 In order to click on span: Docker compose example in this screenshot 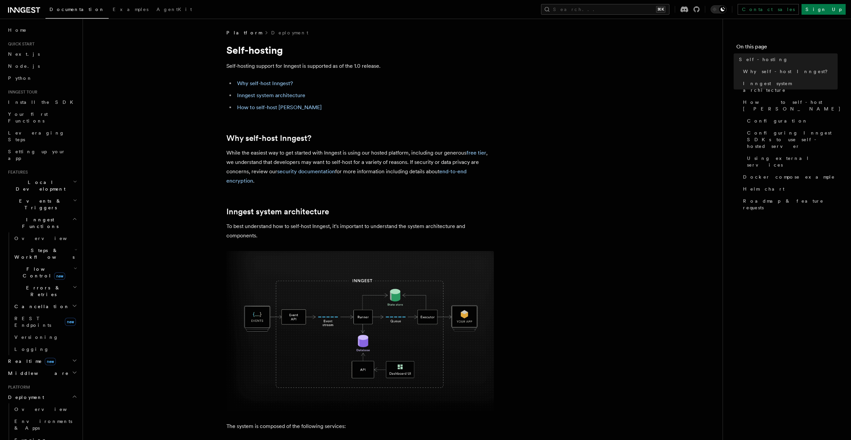, I will do `click(788, 177)`.